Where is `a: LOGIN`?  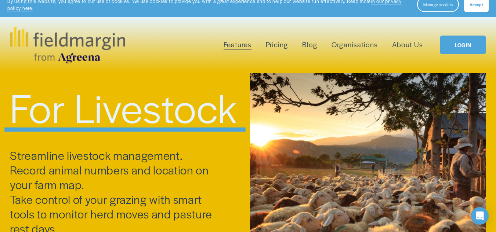
a: LOGIN is located at coordinates (463, 45).